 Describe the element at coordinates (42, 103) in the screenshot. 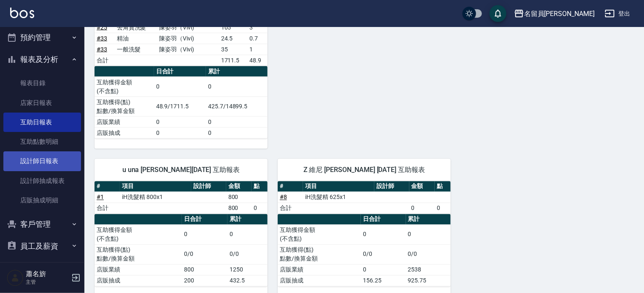

I see `a: 店家日報表` at that location.